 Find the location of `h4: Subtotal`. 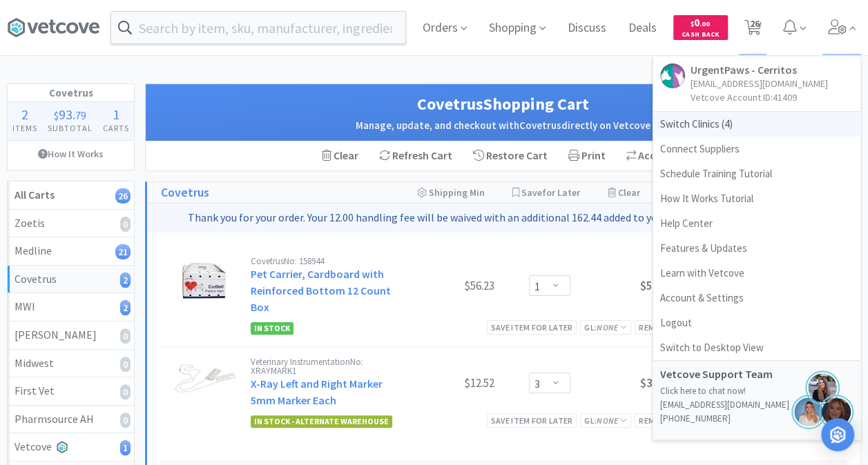

h4: Subtotal is located at coordinates (70, 128).